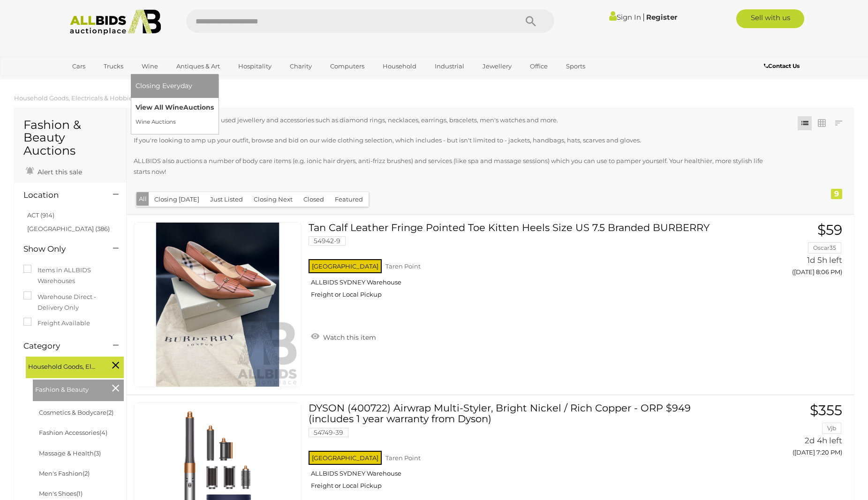  What do you see at coordinates (40, 215) in the screenshot?
I see `a: ACT (914)` at bounding box center [40, 215].